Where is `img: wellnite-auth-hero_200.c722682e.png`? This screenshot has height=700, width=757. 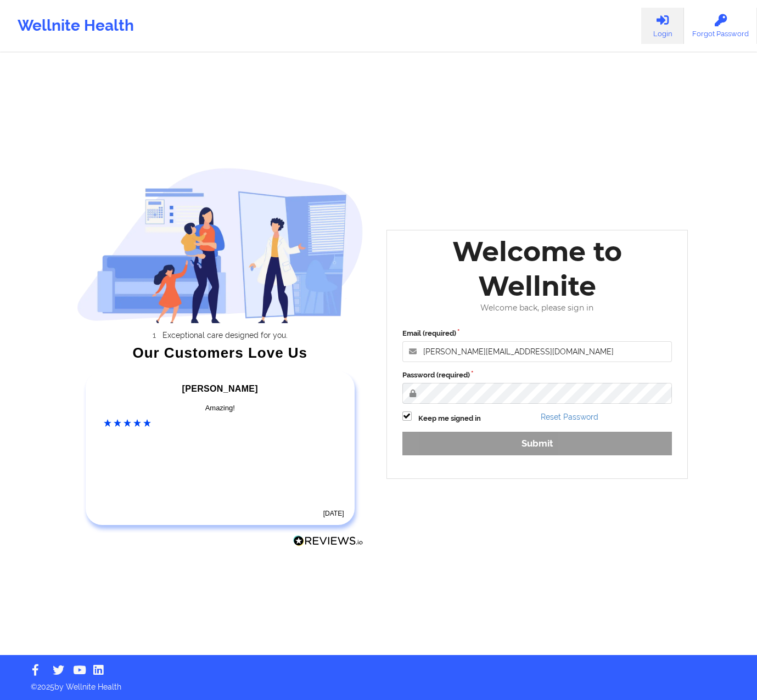 img: wellnite-auth-hero_200.c722682e.png is located at coordinates (220, 245).